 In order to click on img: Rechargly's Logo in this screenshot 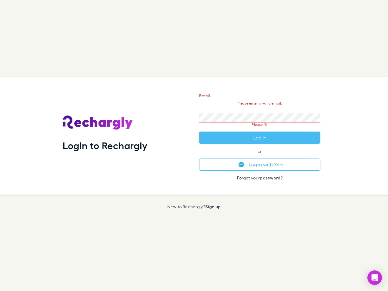, I will do `click(98, 123)`.